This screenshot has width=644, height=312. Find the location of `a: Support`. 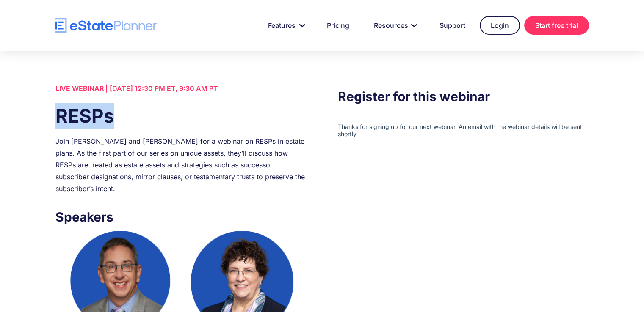

a: Support is located at coordinates (453, 25).